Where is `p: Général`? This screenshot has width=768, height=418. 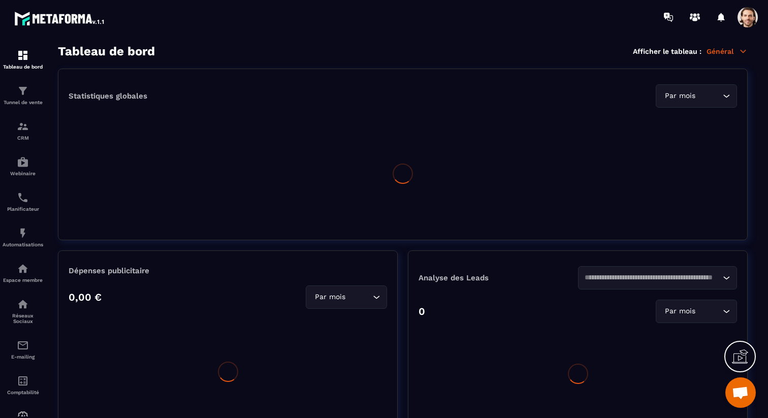
p: Général is located at coordinates (727, 51).